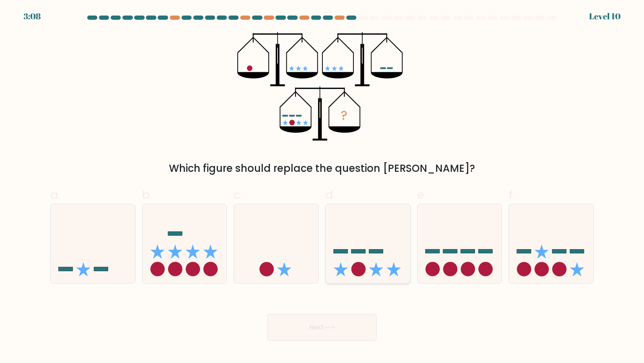  I want to click on span: a., so click(55, 194).